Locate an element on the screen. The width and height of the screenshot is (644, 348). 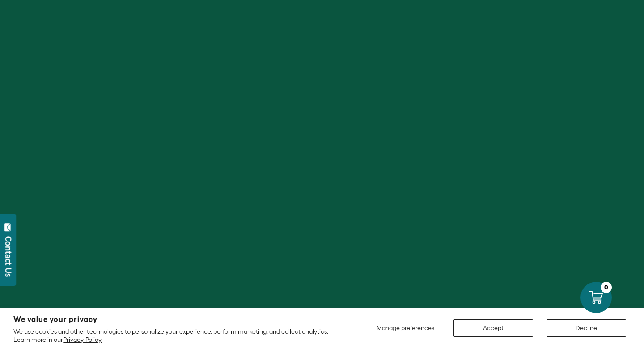
a: Privacy Policy. is located at coordinates (82, 339).